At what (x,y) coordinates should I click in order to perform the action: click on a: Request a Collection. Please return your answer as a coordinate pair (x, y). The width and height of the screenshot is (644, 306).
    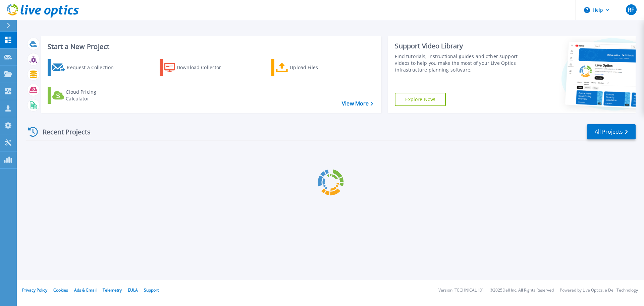
    Looking at the image, I should click on (85, 67).